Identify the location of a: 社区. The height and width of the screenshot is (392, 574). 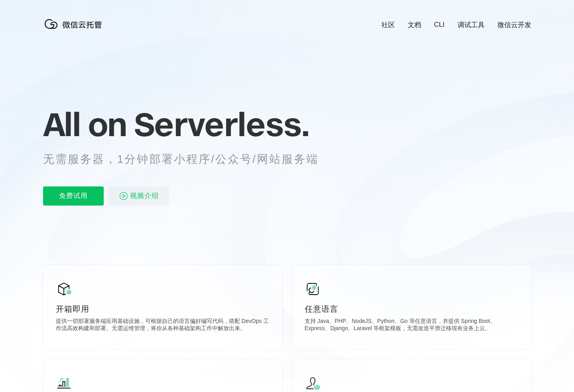
(388, 25).